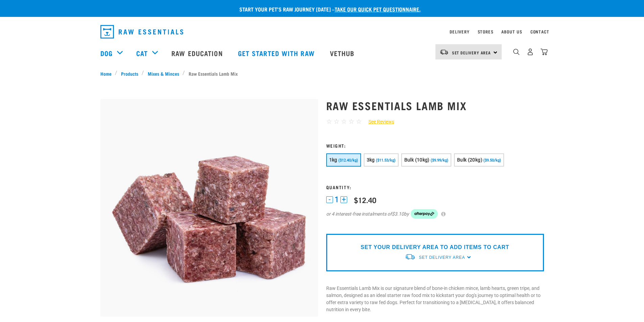 This screenshot has height=322, width=644. What do you see at coordinates (479, 160) in the screenshot?
I see `button: Bulk (20kg) ($9.50/kg)` at bounding box center [479, 160].